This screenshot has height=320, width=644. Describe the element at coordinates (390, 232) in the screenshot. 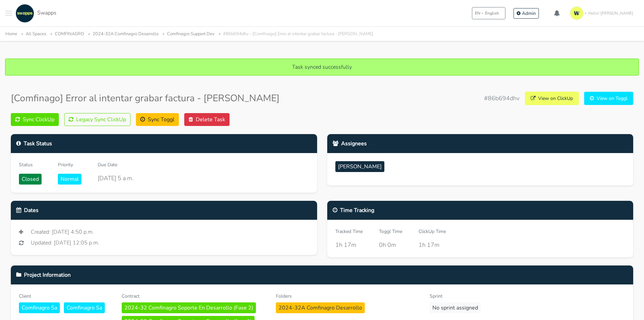

I see `div: Toggl Time` at that location.